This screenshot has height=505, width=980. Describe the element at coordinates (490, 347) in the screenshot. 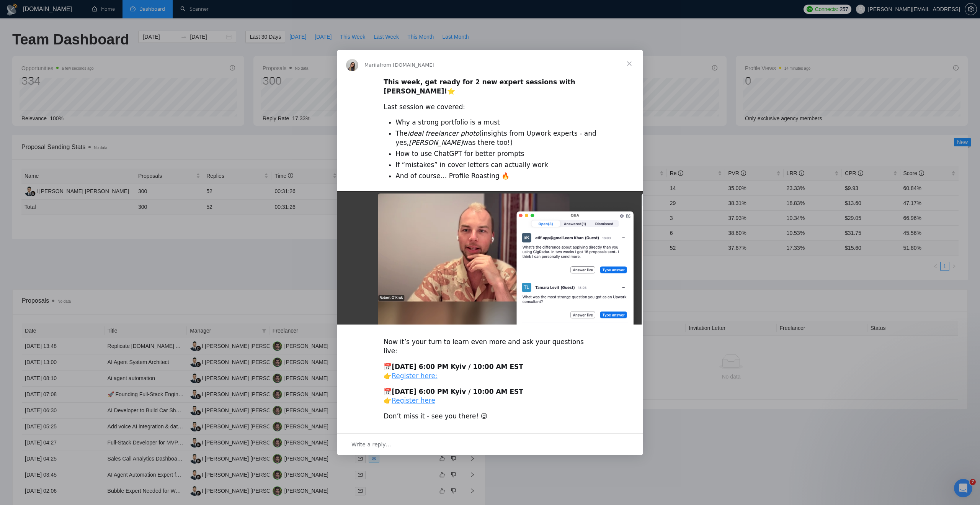

I see `div: Now it’s your turn to learn even more and ask your questions live:` at that location.